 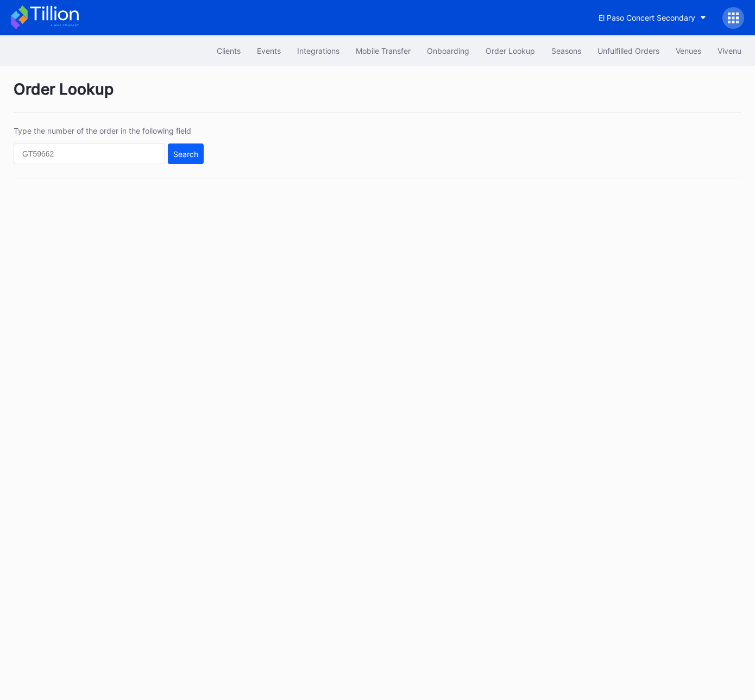 What do you see at coordinates (510, 51) in the screenshot?
I see `button: Order Lookup` at bounding box center [510, 51].